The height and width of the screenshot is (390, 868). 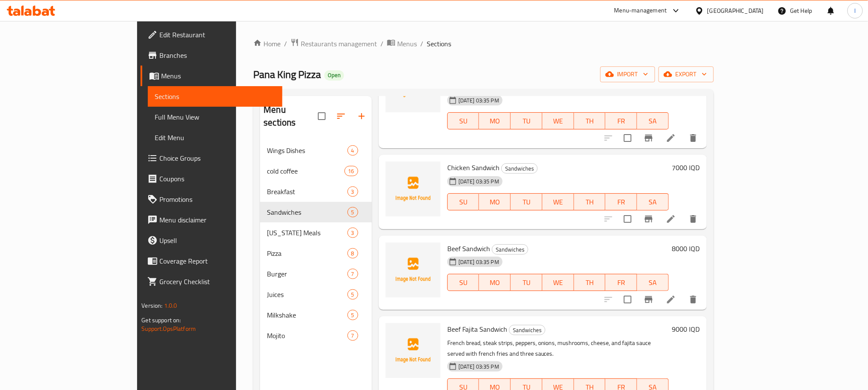 I want to click on span: Full Menu View, so click(x=215, y=117).